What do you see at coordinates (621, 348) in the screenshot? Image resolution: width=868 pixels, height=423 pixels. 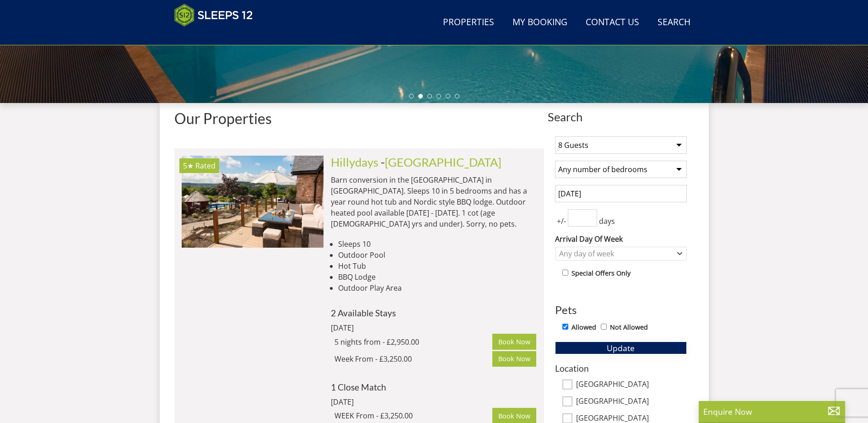 I see `button: Update` at bounding box center [621, 348].